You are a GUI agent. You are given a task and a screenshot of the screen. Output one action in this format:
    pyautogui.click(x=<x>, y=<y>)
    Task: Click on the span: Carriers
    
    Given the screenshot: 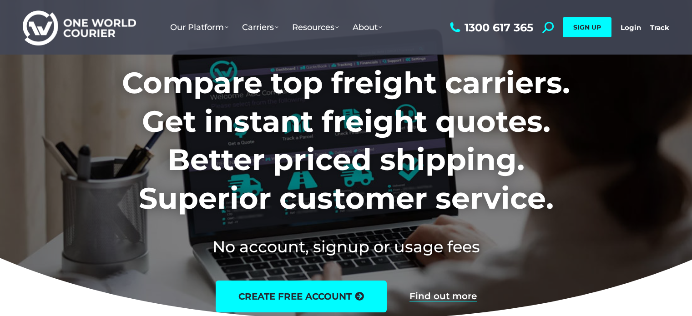 What is the action you would take?
    pyautogui.click(x=260, y=27)
    